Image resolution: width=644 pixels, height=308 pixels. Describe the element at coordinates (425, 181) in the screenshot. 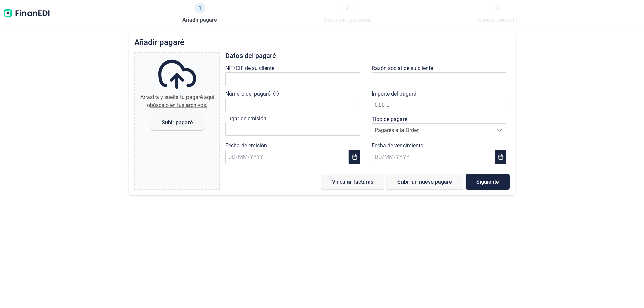

I see `span: Subir un nuevo pagaré` at that location.